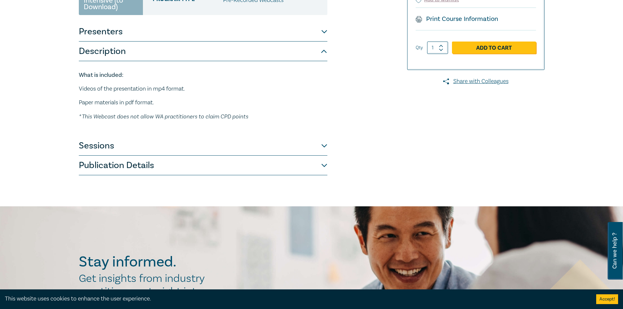  What do you see at coordinates (203, 146) in the screenshot?
I see `button: Sessions` at bounding box center [203, 146].